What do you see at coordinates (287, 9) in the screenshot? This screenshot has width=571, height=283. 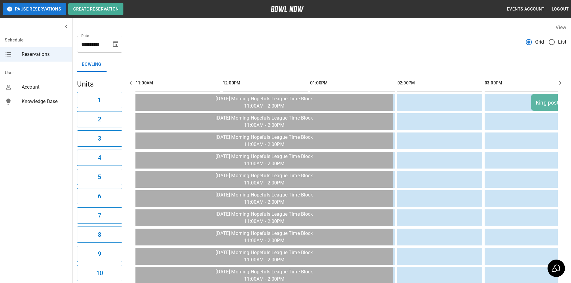 I see `img: logo` at bounding box center [287, 9].